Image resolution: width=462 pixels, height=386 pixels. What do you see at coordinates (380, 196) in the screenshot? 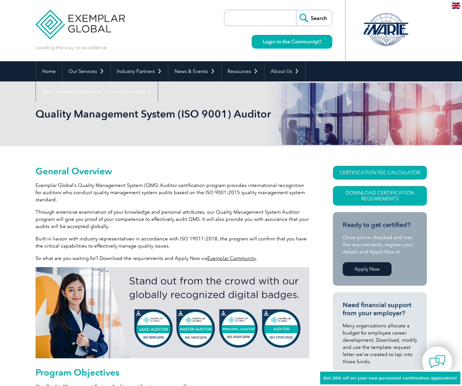
I see `a: Download Certification Requirements` at bounding box center [380, 196].